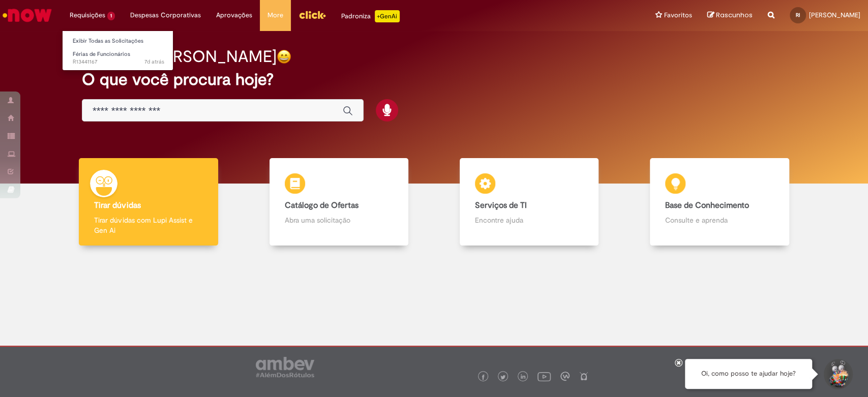 This screenshot has height=397, width=868. What do you see at coordinates (154, 62) in the screenshot?
I see `span: 7d atrás` at bounding box center [154, 62].